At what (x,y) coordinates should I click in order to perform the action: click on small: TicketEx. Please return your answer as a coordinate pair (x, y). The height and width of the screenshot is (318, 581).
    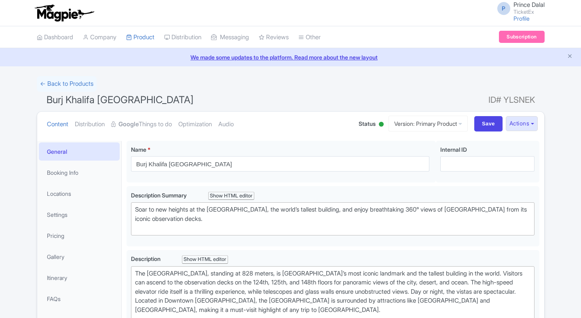
    Looking at the image, I should click on (529, 12).